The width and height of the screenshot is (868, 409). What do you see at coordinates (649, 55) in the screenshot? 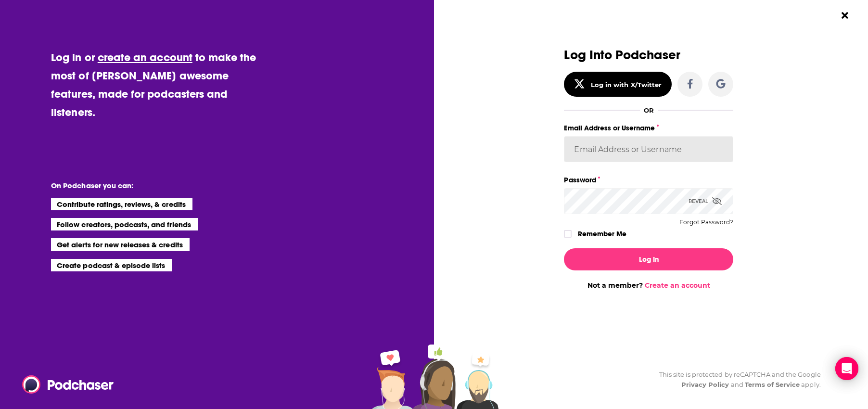
I see `h3: Log Into Podchaser` at bounding box center [649, 55].